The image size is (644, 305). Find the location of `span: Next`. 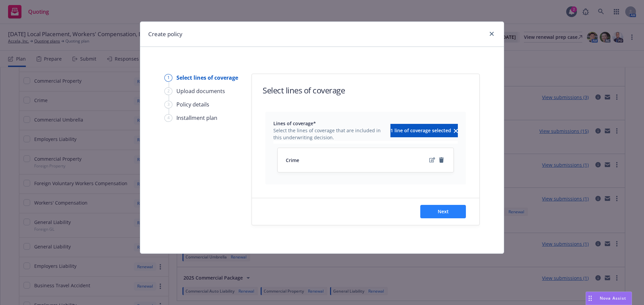

span: Next is located at coordinates (443, 211).